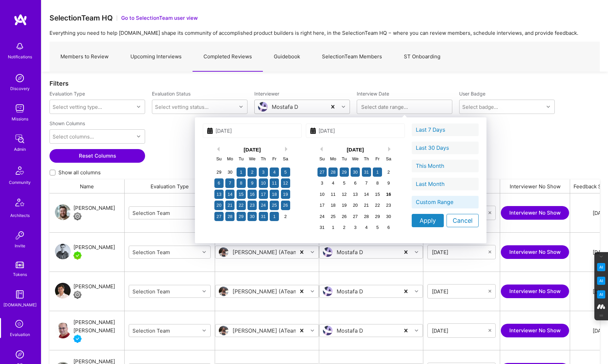 Image resolution: width=608 pixels, height=364 pixels. I want to click on img: Vetted A.Teamer, so click(78, 339).